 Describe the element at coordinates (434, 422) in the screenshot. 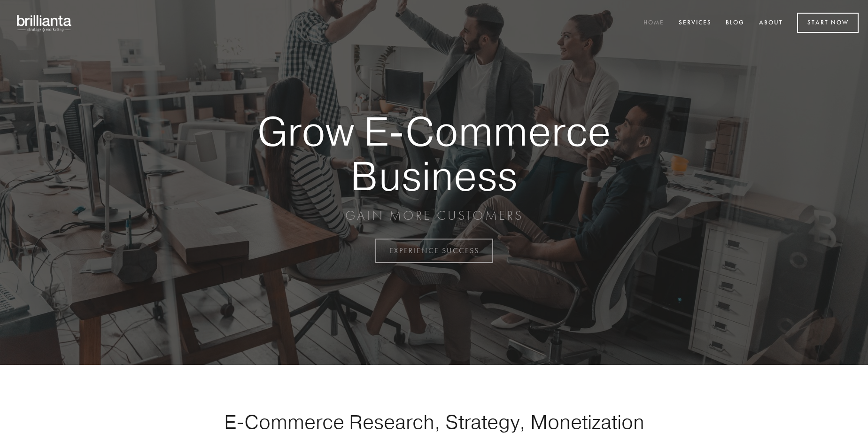

I see `h1: E-Commerce Research, Strategy, Monetization` at that location.